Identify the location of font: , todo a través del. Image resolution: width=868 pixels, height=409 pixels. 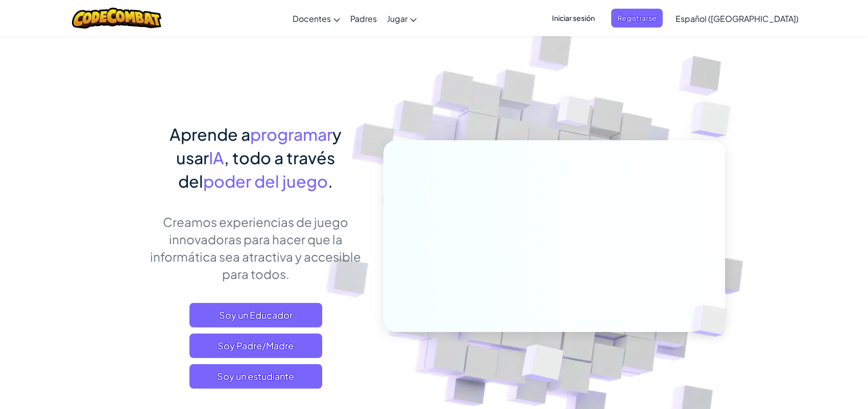
(257, 170).